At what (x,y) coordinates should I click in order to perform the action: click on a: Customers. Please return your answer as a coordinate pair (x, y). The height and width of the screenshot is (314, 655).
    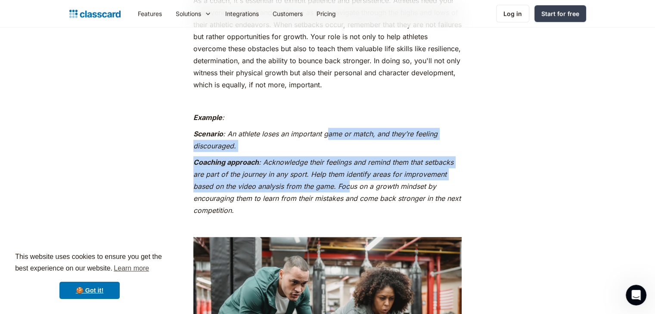
    Looking at the image, I should click on (288, 13).